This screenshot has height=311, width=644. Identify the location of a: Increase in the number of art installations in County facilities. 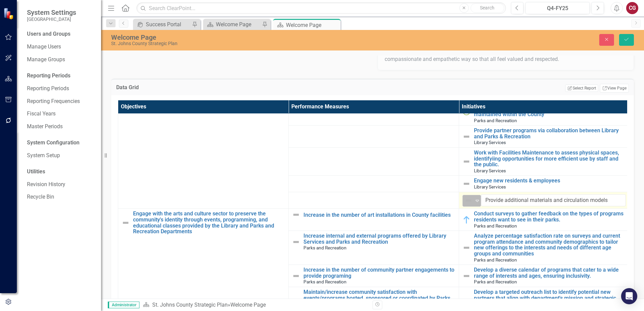
(379, 215).